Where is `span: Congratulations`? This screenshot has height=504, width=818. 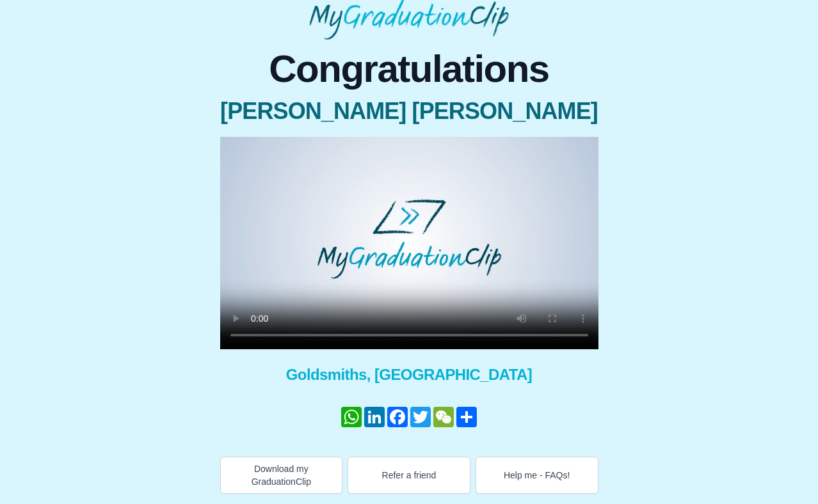 span: Congratulations is located at coordinates (409, 69).